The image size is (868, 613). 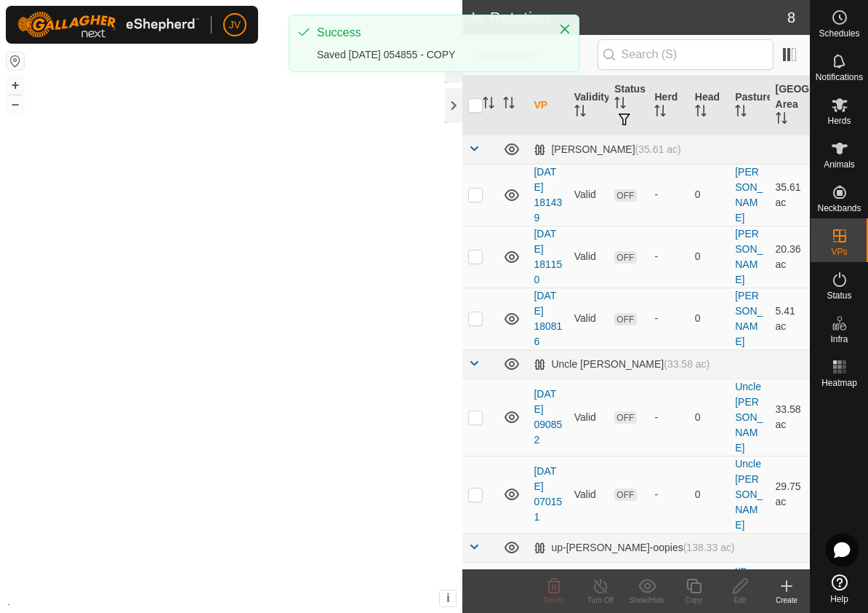 I want to click on th: Status, so click(x=628, y=105).